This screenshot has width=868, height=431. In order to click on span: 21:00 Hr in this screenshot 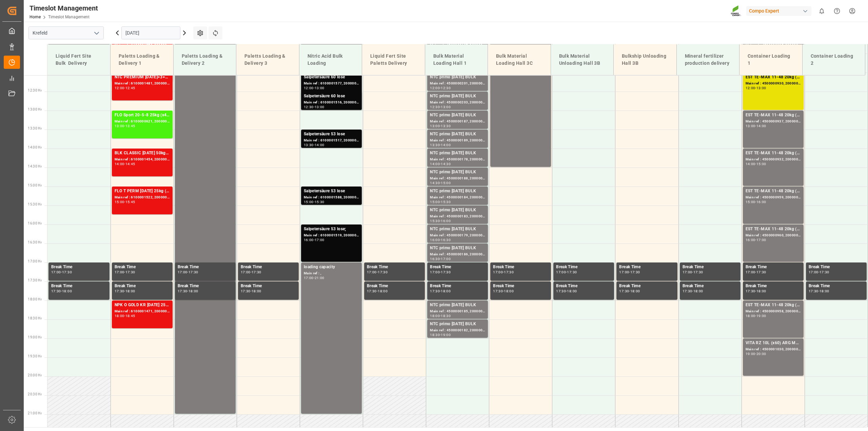, I will do `click(34, 413)`.